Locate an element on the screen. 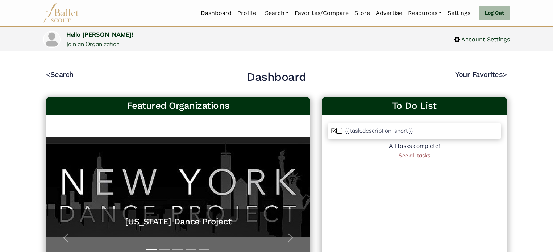 This screenshot has height=252, width=553. a: Profile is located at coordinates (247, 13).